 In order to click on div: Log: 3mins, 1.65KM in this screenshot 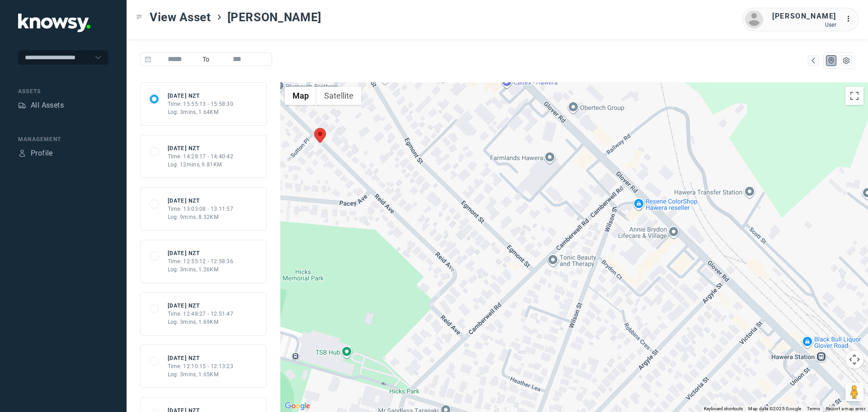, I will do `click(201, 374)`.